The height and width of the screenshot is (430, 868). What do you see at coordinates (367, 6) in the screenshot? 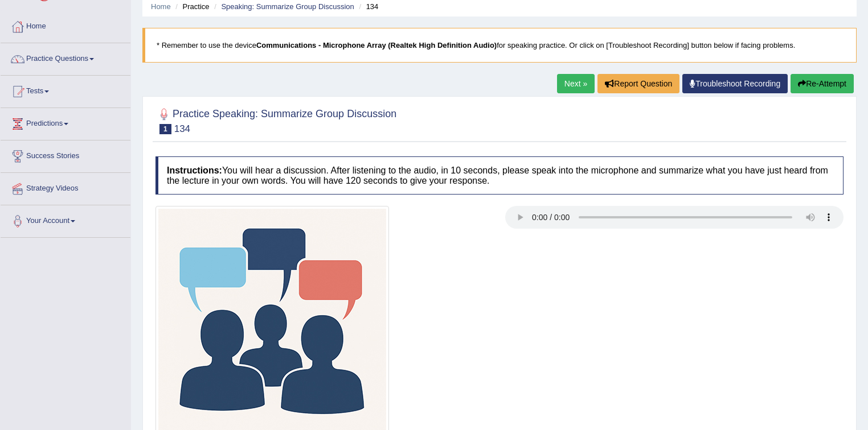
I see `li: 134` at bounding box center [367, 6].